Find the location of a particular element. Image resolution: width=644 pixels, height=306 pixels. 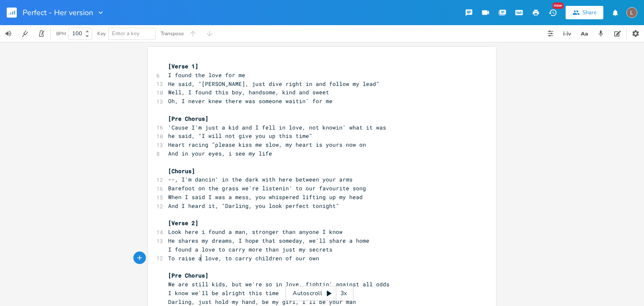

div: Transpose is located at coordinates (172, 34).